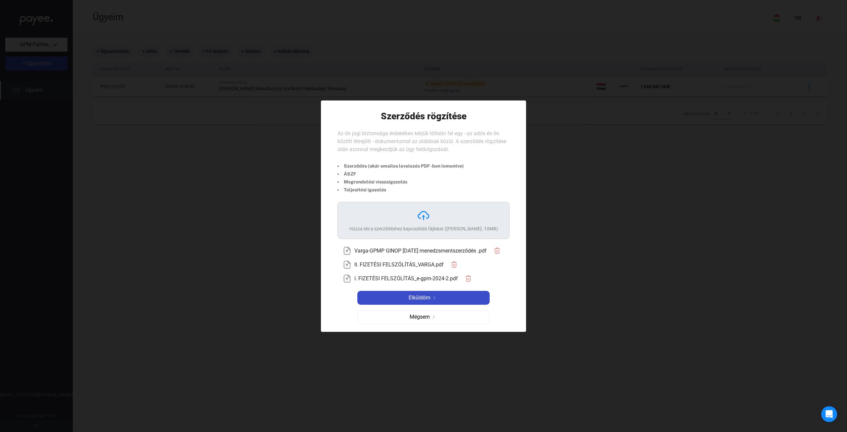 Image resolution: width=847 pixels, height=432 pixels. What do you see at coordinates (401, 174) in the screenshot?
I see `li: ÁSZF` at bounding box center [401, 174].